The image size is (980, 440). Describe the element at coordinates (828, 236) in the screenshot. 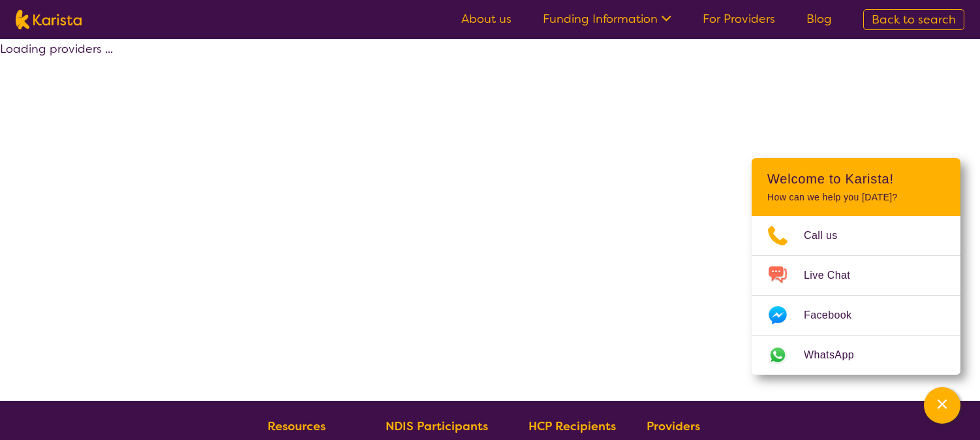

I see `span: Call us` at that location.